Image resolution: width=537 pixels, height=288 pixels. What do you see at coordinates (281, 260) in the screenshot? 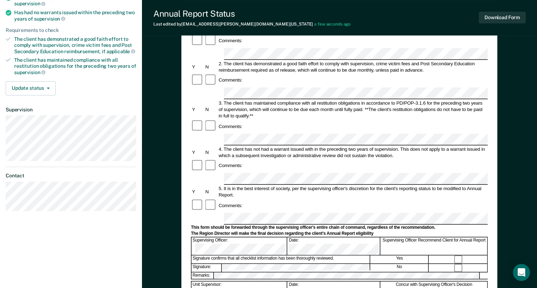
I see `div: Signature confirms that all checklist information has been thoroughly reviewed.` at bounding box center [281, 260].